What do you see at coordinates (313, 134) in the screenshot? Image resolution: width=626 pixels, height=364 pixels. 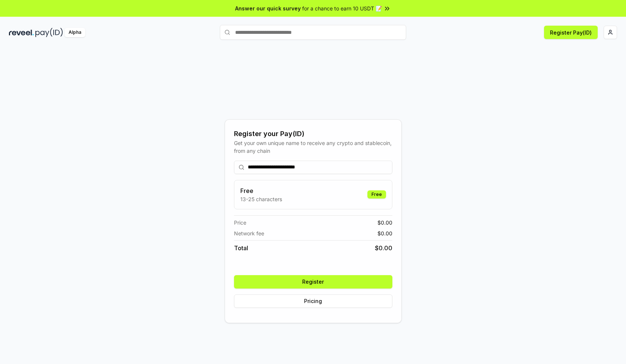 I see `div: Register your Pay(ID)` at bounding box center [313, 134].